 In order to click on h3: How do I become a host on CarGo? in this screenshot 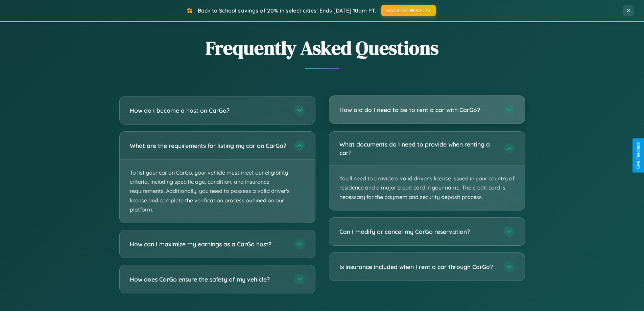, I will do `click(209, 110)`.